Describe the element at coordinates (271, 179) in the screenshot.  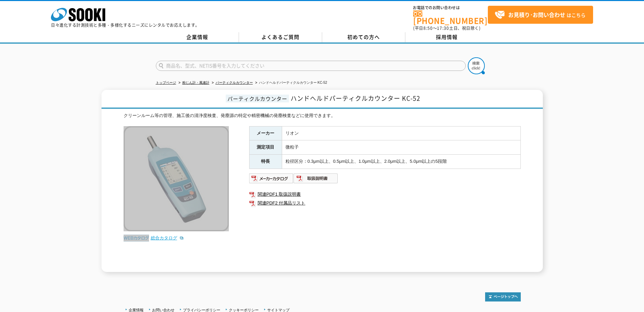
I see `img: メーカーカタログ` at that location.